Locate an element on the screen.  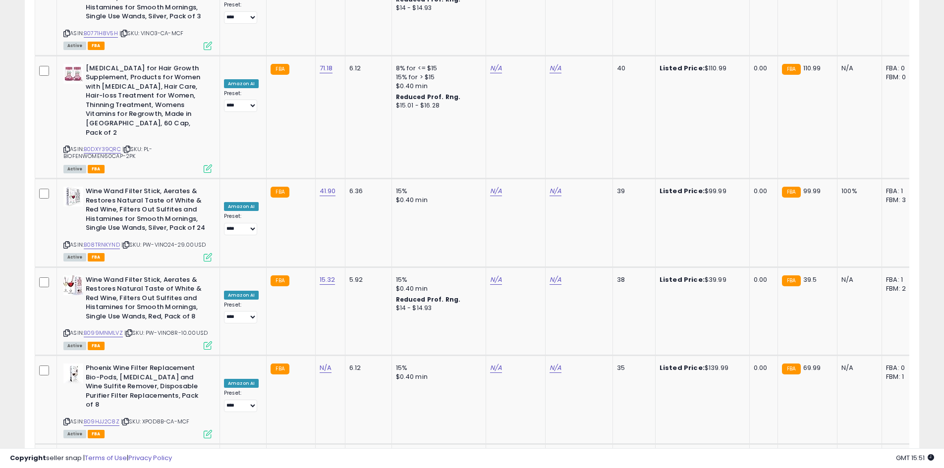
div: 6.12 is located at coordinates (367, 68).